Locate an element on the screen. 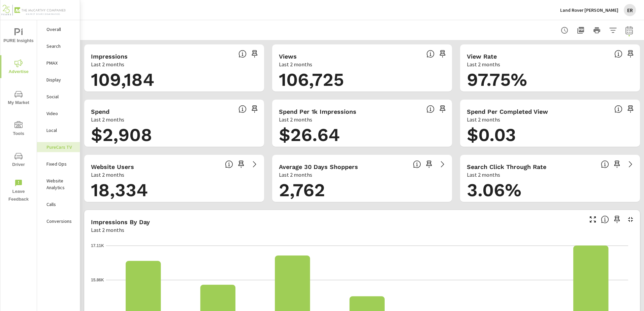 Image resolution: width=644 pixels, height=311 pixels. div: Website Analytics is located at coordinates (58, 184).